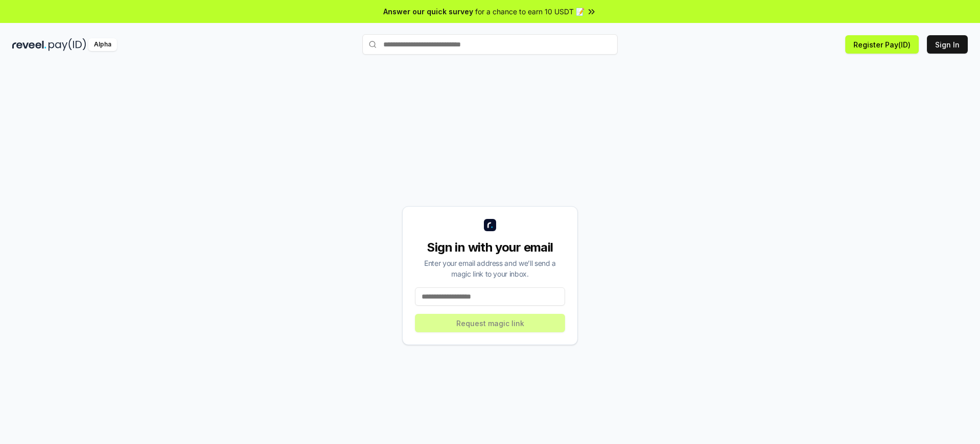 The image size is (980, 444). Describe the element at coordinates (102, 45) in the screenshot. I see `div: Alpha` at that location.